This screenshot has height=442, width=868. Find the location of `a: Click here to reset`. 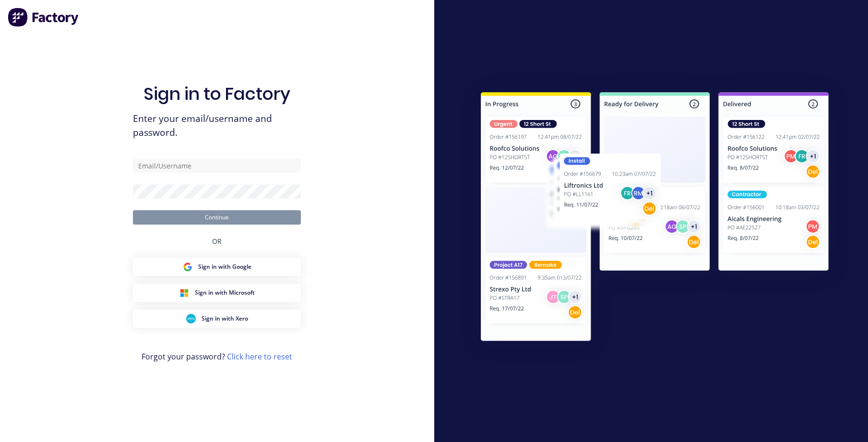

a: Click here to reset is located at coordinates (260, 357).